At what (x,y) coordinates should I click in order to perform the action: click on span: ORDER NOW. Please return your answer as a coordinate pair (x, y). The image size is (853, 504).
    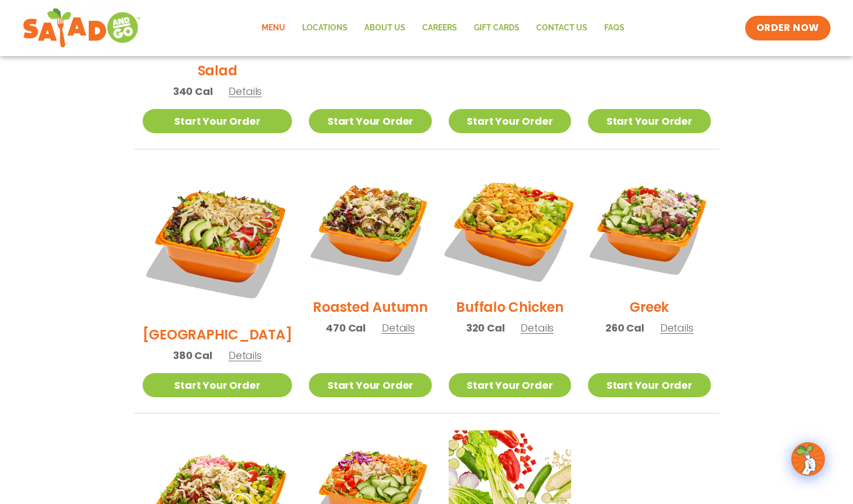
    Looking at the image, I should click on (788, 28).